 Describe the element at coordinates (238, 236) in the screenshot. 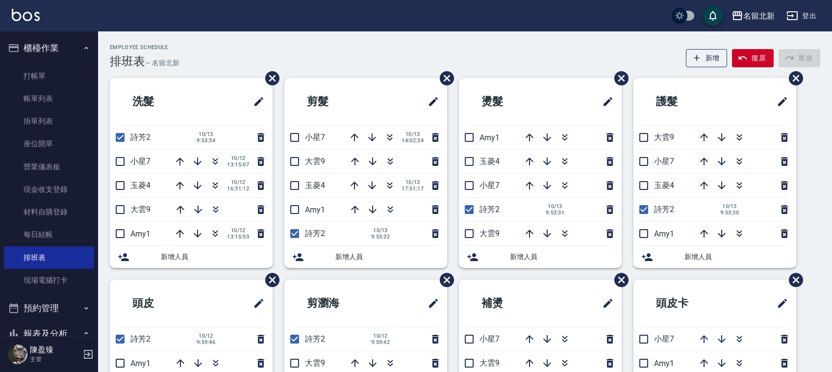

I see `span: 13:15:03` at that location.